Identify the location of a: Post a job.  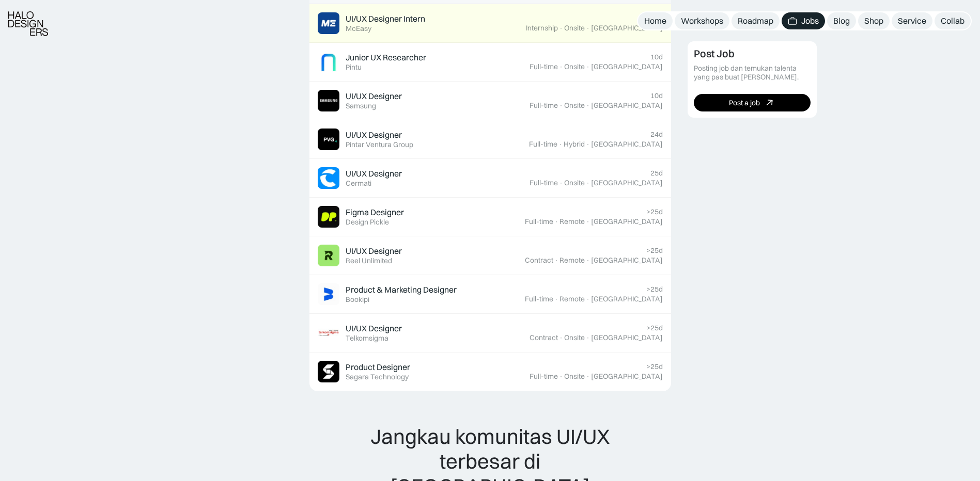
(752, 103).